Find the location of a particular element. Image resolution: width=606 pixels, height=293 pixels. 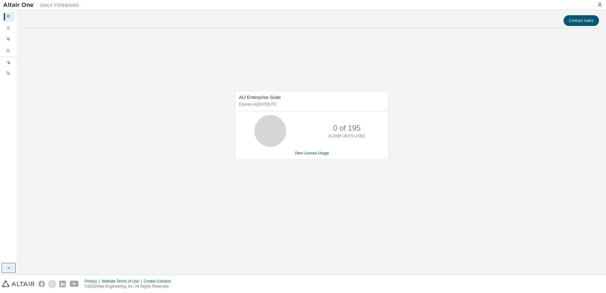

a: View License Usage is located at coordinates (312, 153).